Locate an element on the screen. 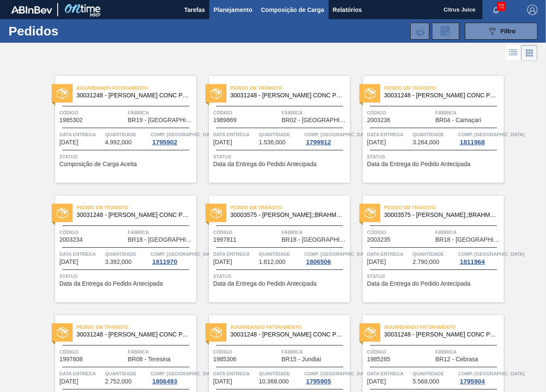 The height and width of the screenshot is (392, 546). div: 1795905 is located at coordinates (318, 382).